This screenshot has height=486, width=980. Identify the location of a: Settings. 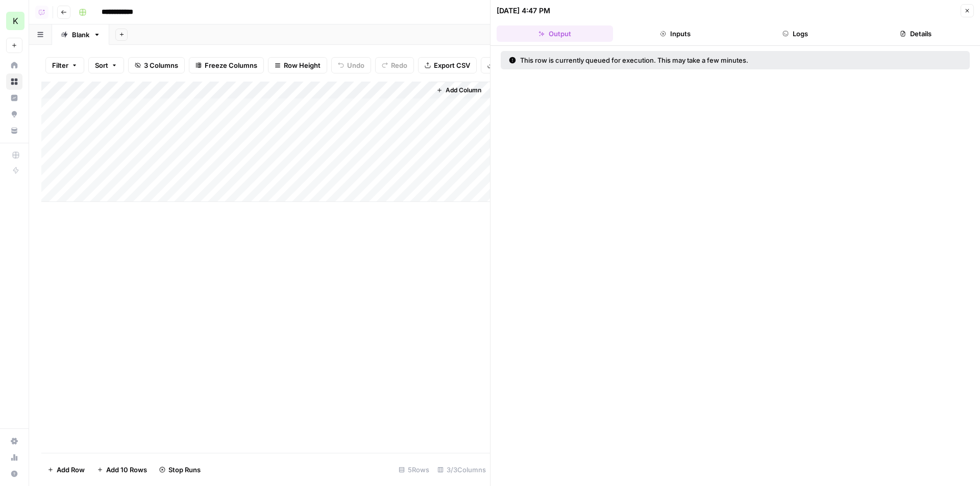
(14, 441).